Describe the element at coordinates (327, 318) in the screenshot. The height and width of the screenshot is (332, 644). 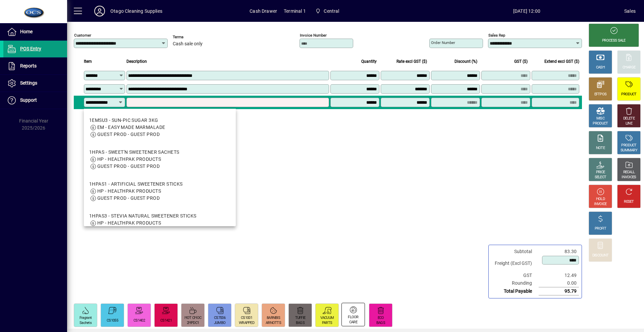
I see `div: VACUUM` at that location.